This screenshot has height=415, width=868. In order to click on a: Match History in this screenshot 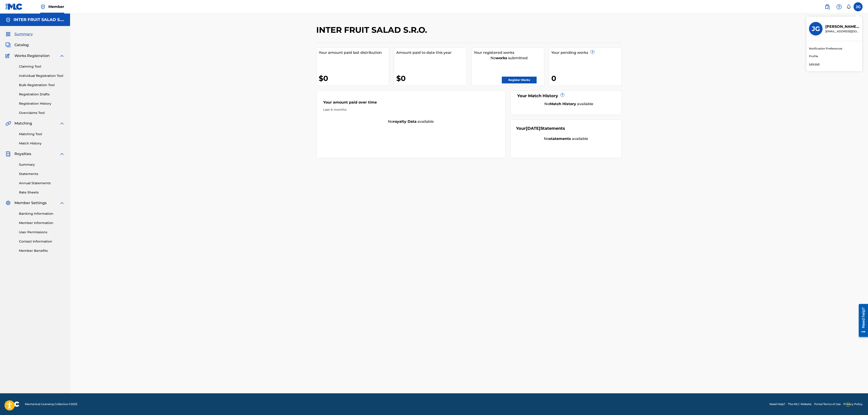, I will do `click(42, 144)`.